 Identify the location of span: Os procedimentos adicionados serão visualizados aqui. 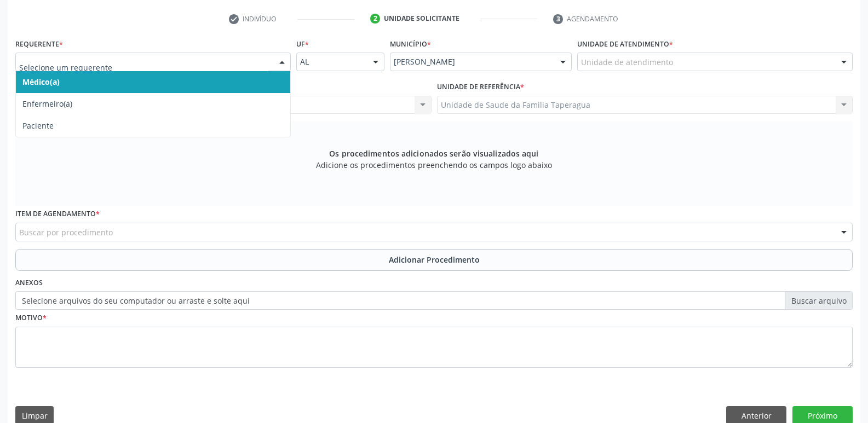
(433, 153).